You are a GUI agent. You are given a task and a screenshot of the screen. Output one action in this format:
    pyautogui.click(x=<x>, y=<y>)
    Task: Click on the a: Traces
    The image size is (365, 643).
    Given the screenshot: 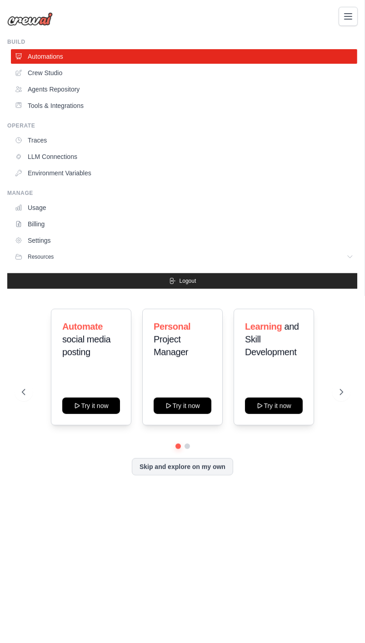 What is the action you would take?
    pyautogui.click(x=184, y=140)
    